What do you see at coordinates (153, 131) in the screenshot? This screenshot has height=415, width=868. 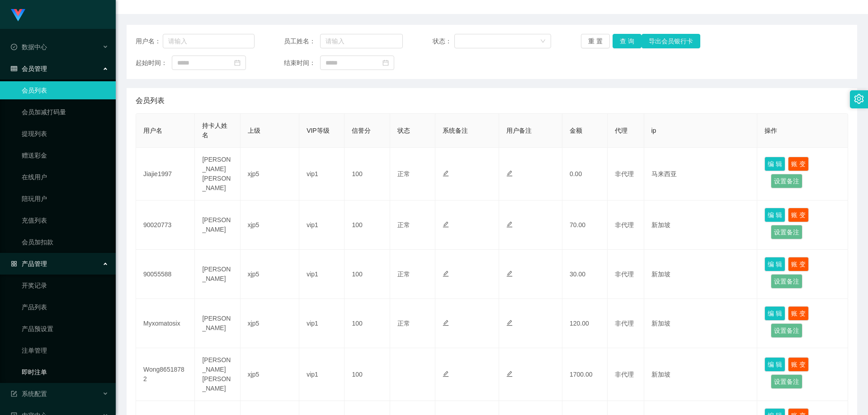 I see `span: 用户名` at bounding box center [153, 131].